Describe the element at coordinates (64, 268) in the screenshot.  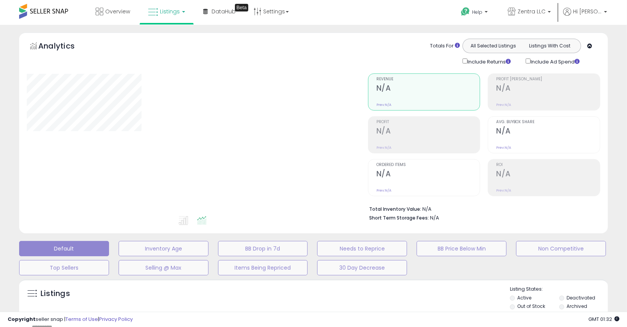
I see `button: Top Sellers` at that location.